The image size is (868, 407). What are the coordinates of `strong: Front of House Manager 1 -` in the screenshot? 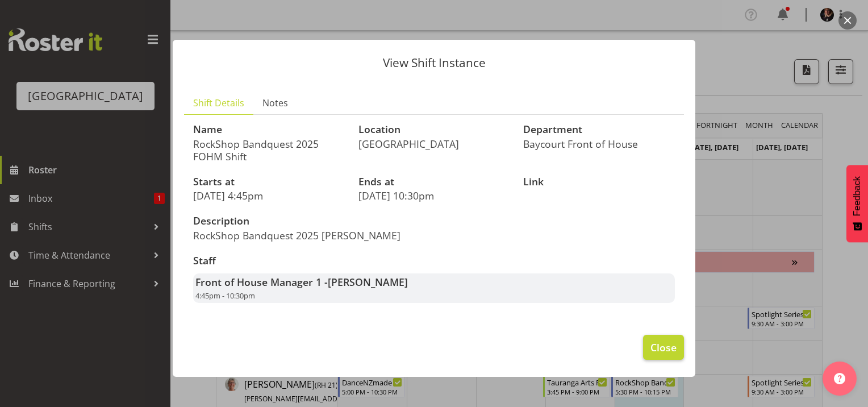 It's located at (302, 282).